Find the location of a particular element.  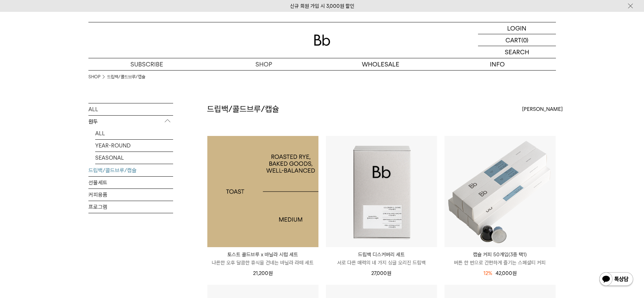

p: SUBSCRIBE is located at coordinates (147, 64).